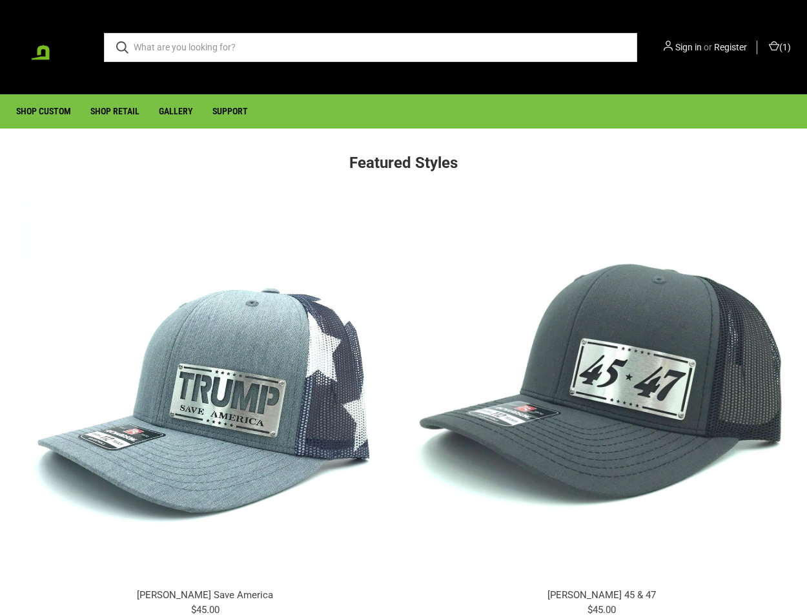  What do you see at coordinates (779, 47) in the screenshot?
I see `a: Cart with 0 items` at bounding box center [779, 47].